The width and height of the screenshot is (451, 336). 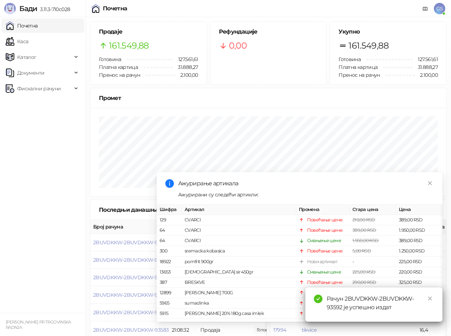 What do you see at coordinates (268, 98) in the screenshot?
I see `div: Промет` at bounding box center [268, 98].